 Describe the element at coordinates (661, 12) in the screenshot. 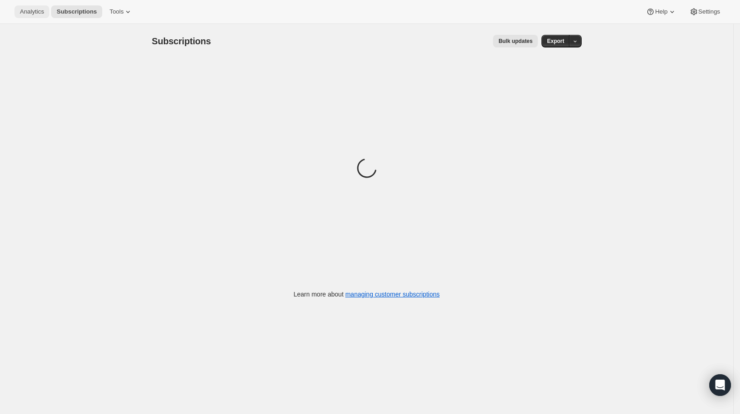

I see `span: Help` at that location.